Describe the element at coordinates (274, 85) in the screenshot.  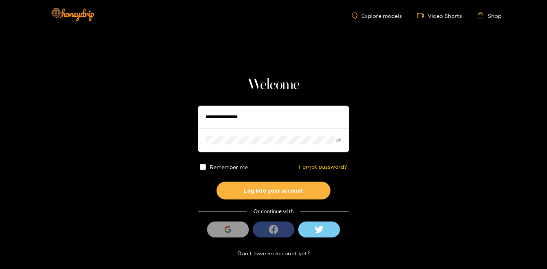
I see `h1: Welcome` at that location.